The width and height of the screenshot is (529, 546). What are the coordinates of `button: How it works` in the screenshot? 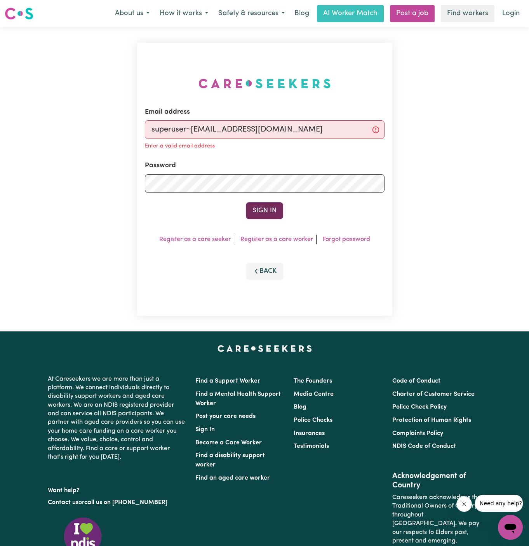 It's located at (184, 14).